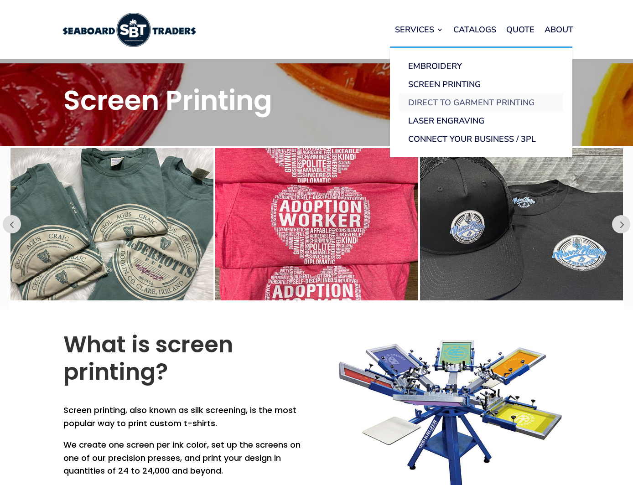  I want to click on img: Screen printing customer example 4, so click(316, 224).